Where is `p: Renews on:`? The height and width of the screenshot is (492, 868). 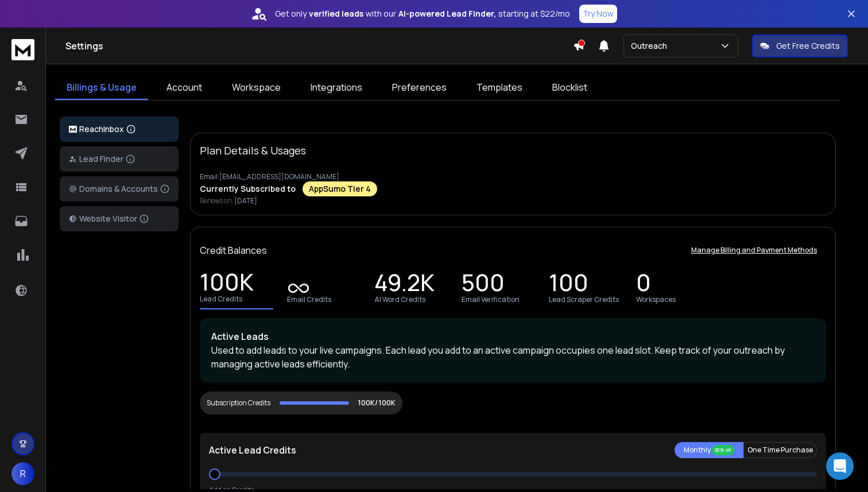 p: Renews on: is located at coordinates (513, 201).